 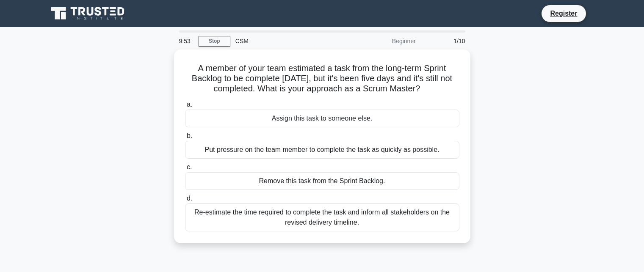 What do you see at coordinates (288, 41) in the screenshot?
I see `div: CSM` at bounding box center [288, 41].